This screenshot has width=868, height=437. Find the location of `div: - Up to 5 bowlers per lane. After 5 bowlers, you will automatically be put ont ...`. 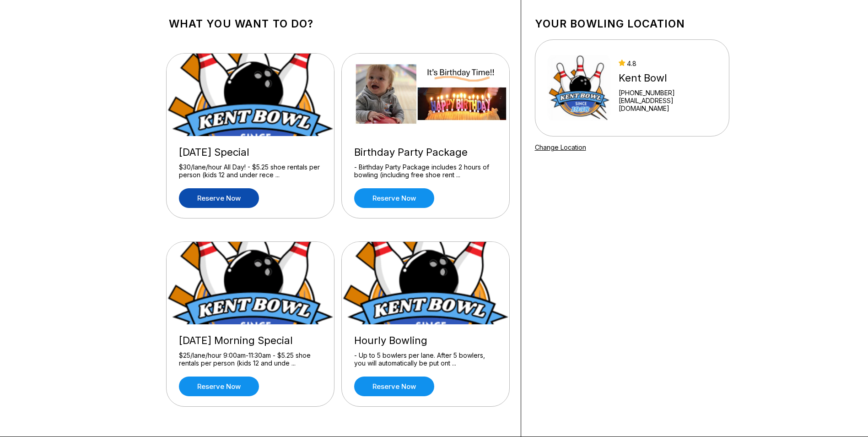

div: - Up to 5 bowlers per lane. After 5 bowlers, you will automatically be put ont ... is located at coordinates (425, 359).